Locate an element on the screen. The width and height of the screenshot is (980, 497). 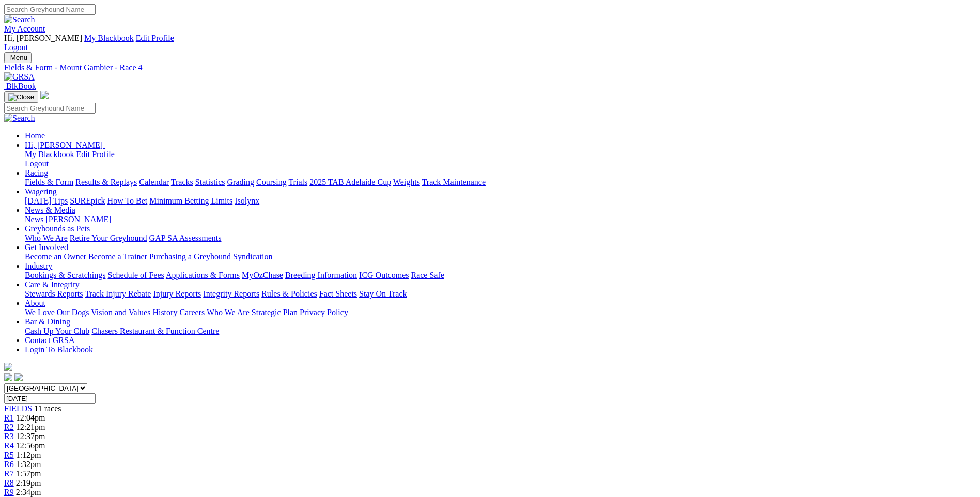
a: SUREpick is located at coordinates (87, 200).